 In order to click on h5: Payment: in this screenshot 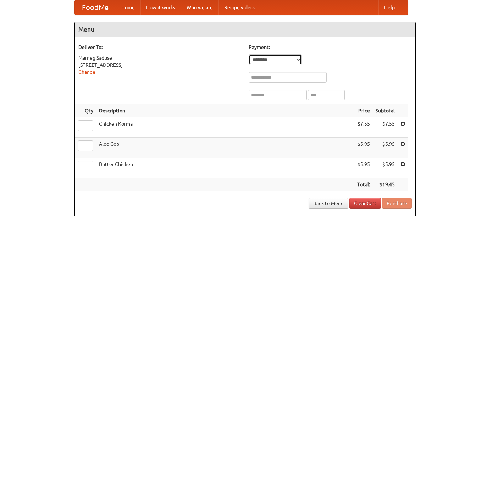, I will do `click(330, 47)`.